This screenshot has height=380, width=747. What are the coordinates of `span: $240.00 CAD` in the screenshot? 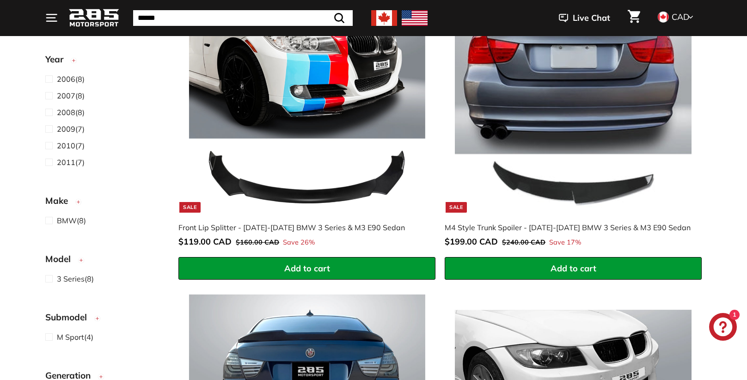 It's located at (524, 242).